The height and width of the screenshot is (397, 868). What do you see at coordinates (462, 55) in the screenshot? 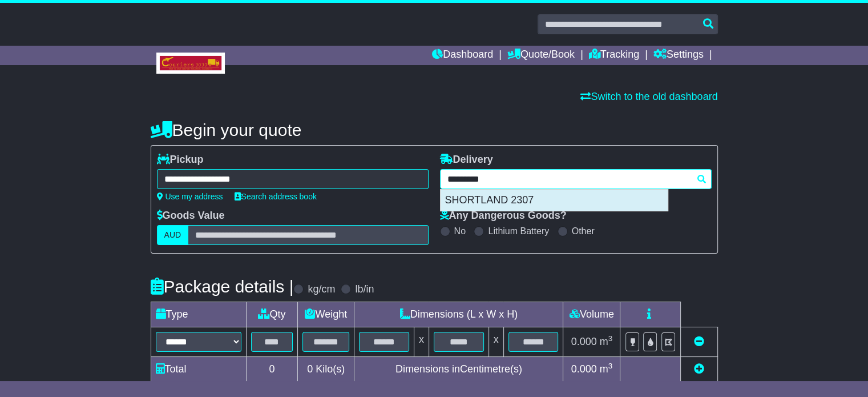
I see `a: Dashboard` at bounding box center [462, 55].